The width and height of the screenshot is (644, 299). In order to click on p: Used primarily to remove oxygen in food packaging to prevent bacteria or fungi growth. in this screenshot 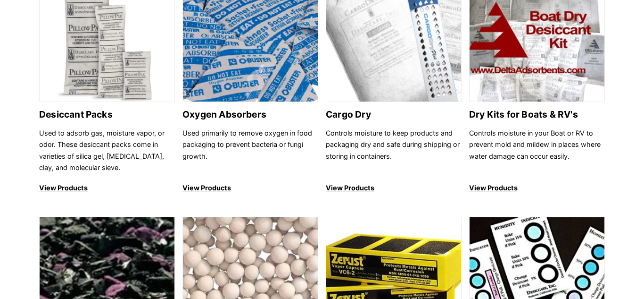, I will do `click(250, 151)`.